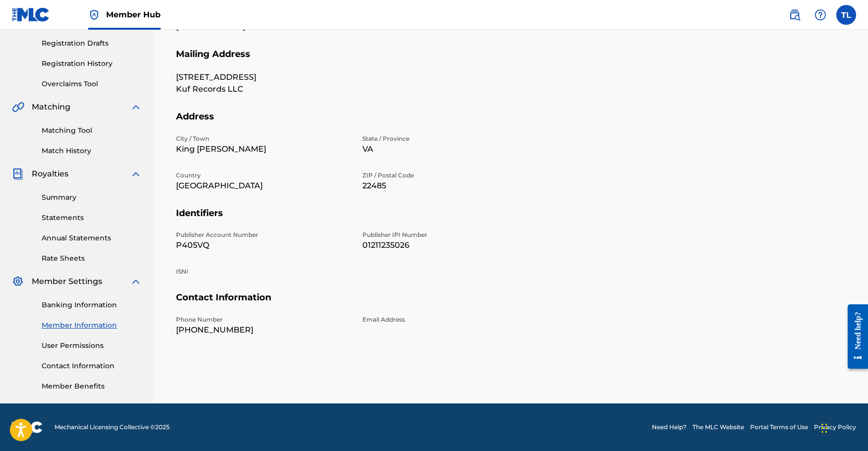  What do you see at coordinates (263, 235) in the screenshot?
I see `p: Publisher Account Number` at bounding box center [263, 235].